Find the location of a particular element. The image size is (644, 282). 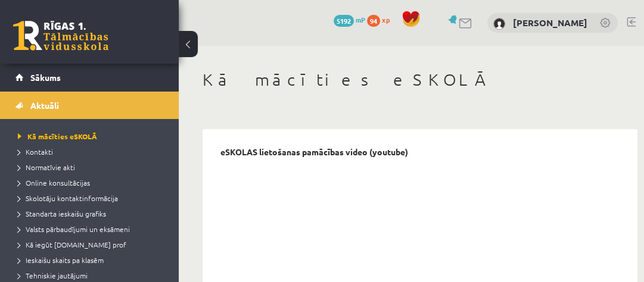

span: Standarta ieskaišu grafiks is located at coordinates (62, 214).